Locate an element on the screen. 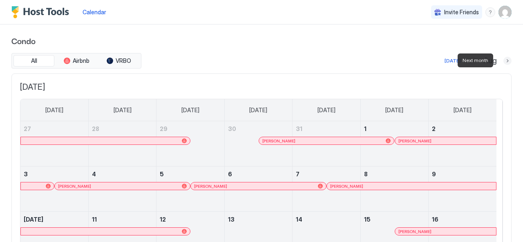 The image size is (523, 242). td: August 1, 2025 is located at coordinates (395, 144).